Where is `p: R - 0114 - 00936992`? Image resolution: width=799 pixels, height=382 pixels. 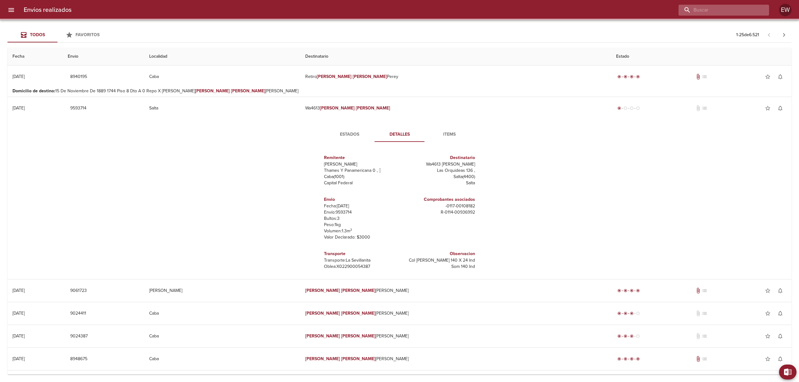 p: R - 0114 - 00936992 is located at coordinates (439, 213).